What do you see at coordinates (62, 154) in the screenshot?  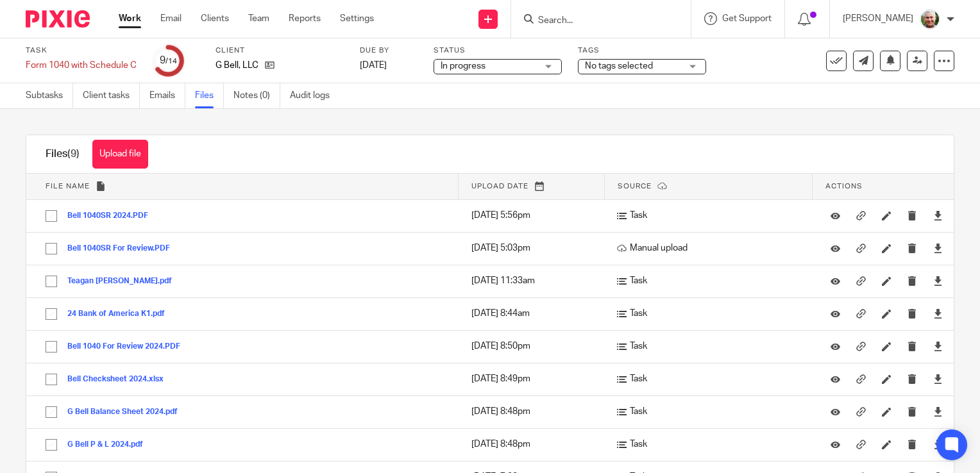 I see `h1: Files` at bounding box center [62, 154].